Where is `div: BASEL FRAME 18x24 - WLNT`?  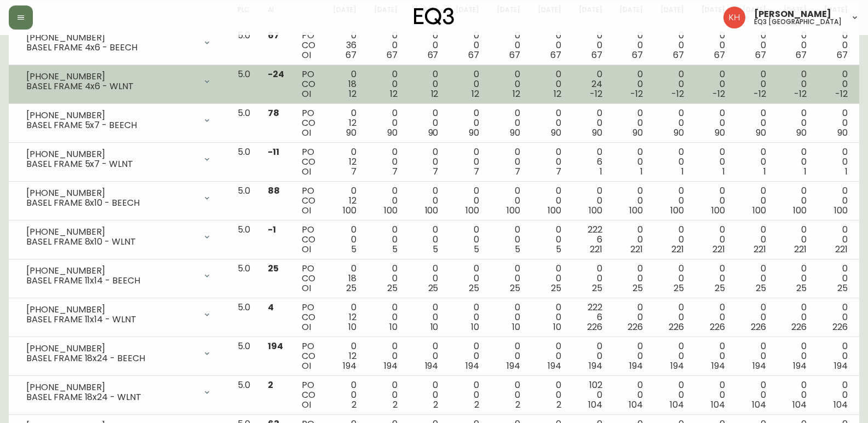 div: BASEL FRAME 18x24 - WLNT is located at coordinates (111, 398).